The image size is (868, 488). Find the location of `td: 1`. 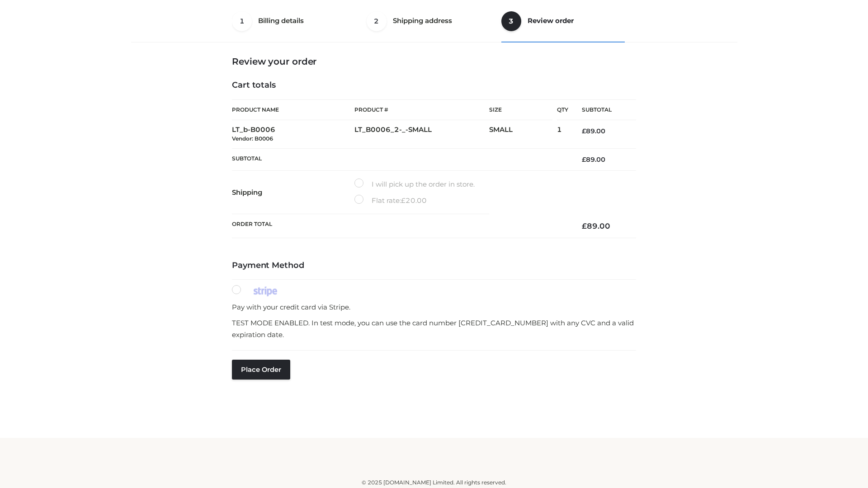

td: 1 is located at coordinates (562, 134).